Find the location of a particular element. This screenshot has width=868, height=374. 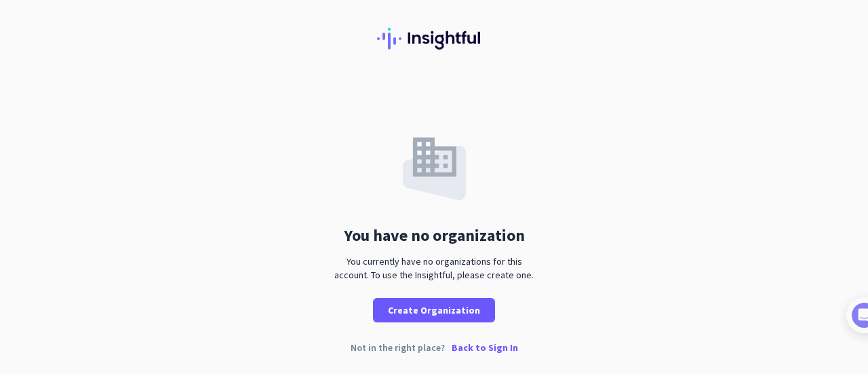

p: Back to Sign In is located at coordinates (485, 348).